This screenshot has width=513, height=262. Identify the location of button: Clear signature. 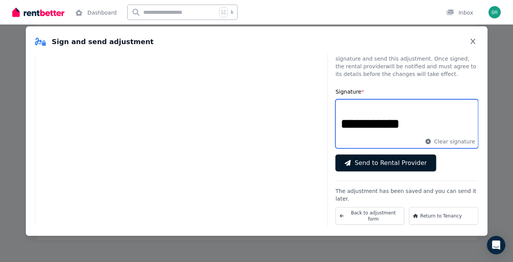
(450, 141).